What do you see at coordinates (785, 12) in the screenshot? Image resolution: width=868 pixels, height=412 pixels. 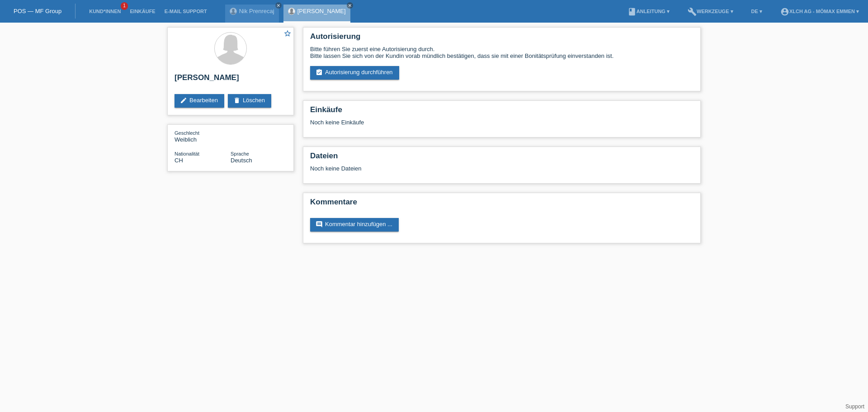 I see `i: account_circle` at bounding box center [785, 12].